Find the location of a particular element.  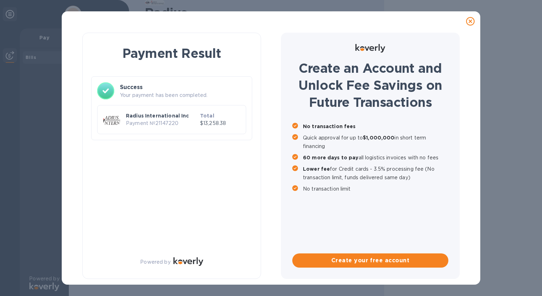

button: Create your free account is located at coordinates (371, 261).